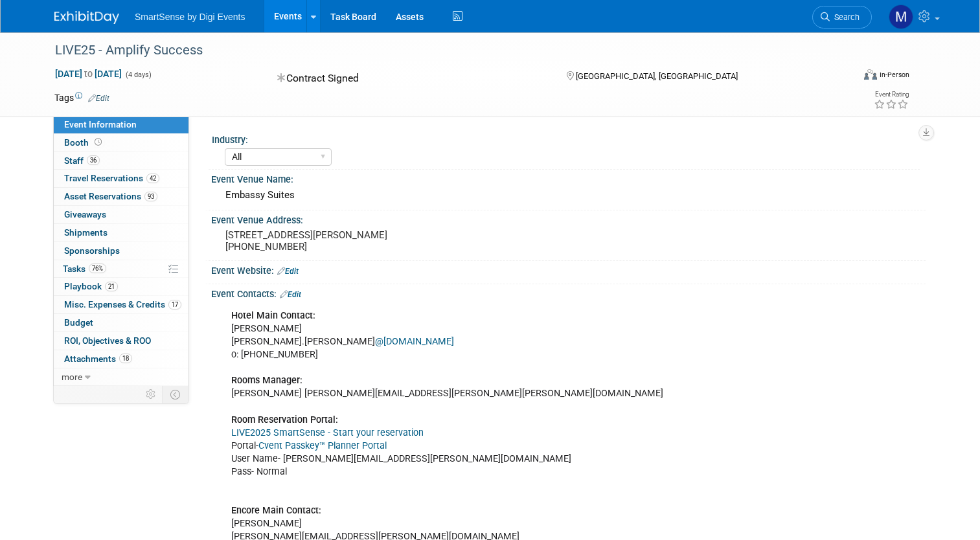  Describe the element at coordinates (98, 268) in the screenshot. I see `span: 76%` at that location.